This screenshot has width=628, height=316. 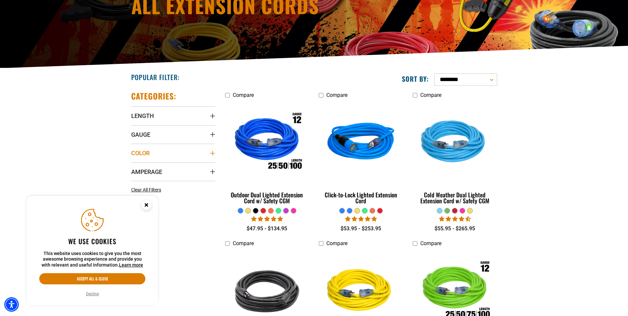 What do you see at coordinates (361, 143) in the screenshot?
I see `img: blue` at bounding box center [361, 143].